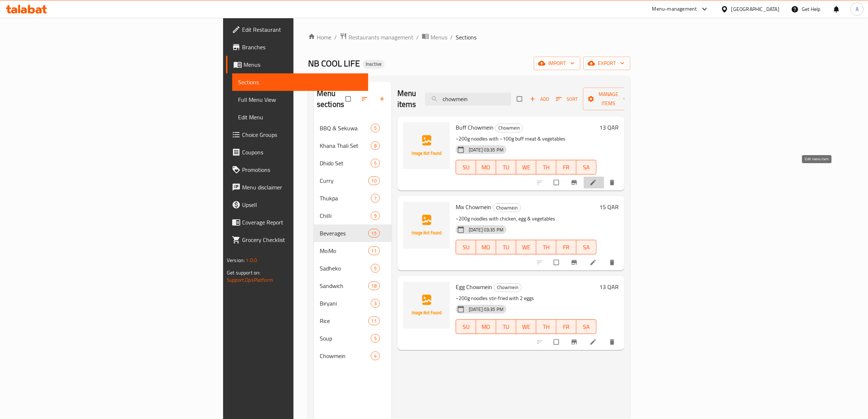 This screenshot has height=419, width=868. I want to click on span: Upsell, so click(302, 204).